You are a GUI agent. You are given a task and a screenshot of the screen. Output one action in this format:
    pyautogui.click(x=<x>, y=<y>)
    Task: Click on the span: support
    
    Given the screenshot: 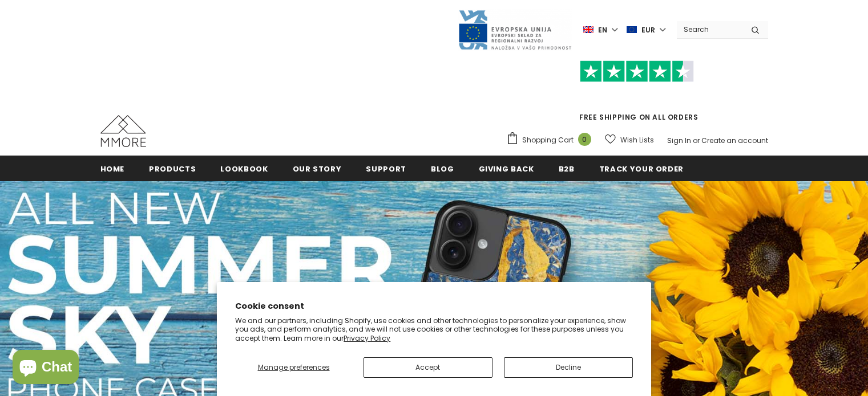 What is the action you would take?
    pyautogui.click(x=386, y=169)
    